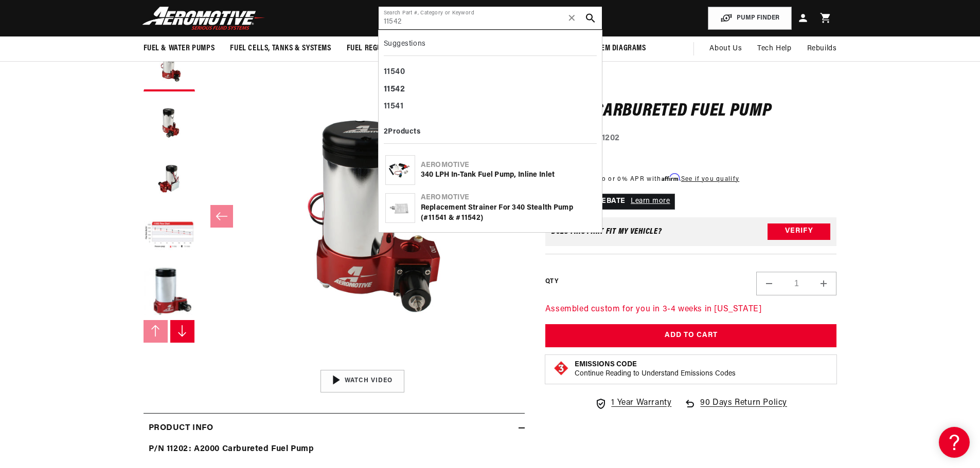 The height and width of the screenshot is (468, 980). Describe the element at coordinates (508, 175) in the screenshot. I see `div: 340 LPH In-Tank Fuel Pump, Inline Inlet` at that location.